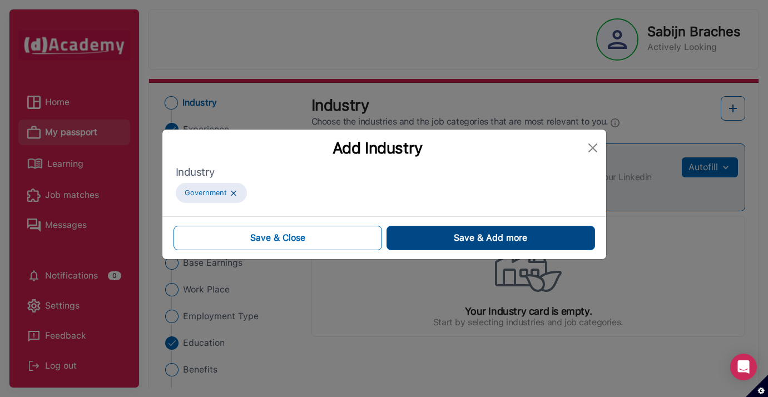 The width and height of the screenshot is (768, 397). I want to click on button: Close, so click(593, 148).